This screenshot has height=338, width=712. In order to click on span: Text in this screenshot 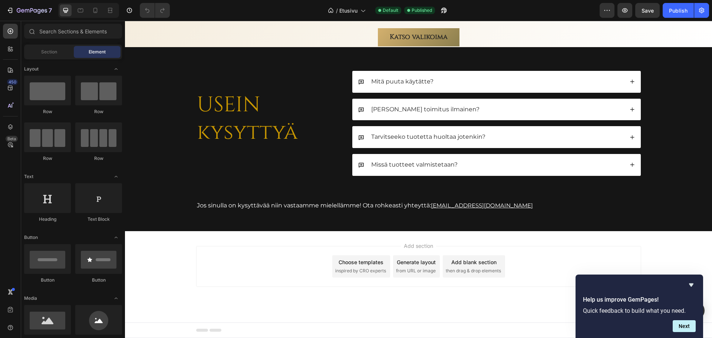, I will do `click(29, 177)`.